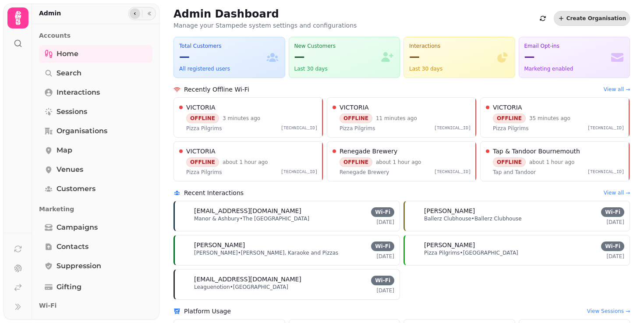 This screenshot has width=644, height=323. I want to click on span: Tap and Tandoor, so click(514, 172).